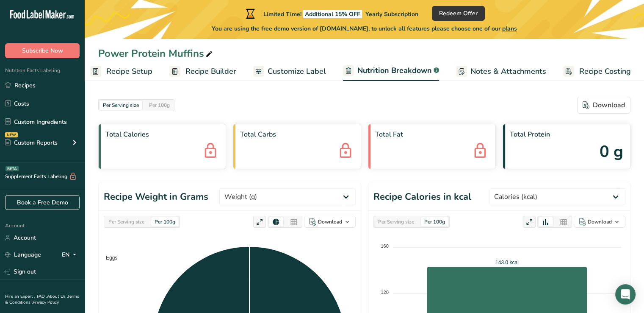 The width and height of the screenshot is (644, 313). I want to click on div: EN, so click(71, 255).